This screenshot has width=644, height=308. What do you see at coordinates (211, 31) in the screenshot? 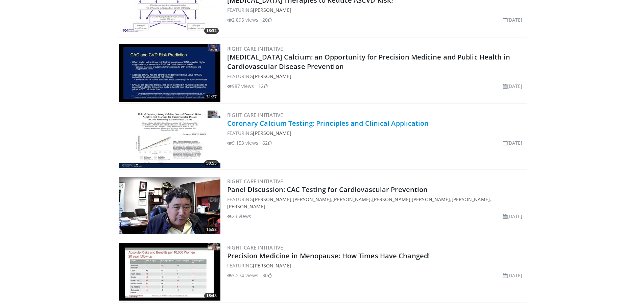
I see `span: 18:32` at bounding box center [211, 31].